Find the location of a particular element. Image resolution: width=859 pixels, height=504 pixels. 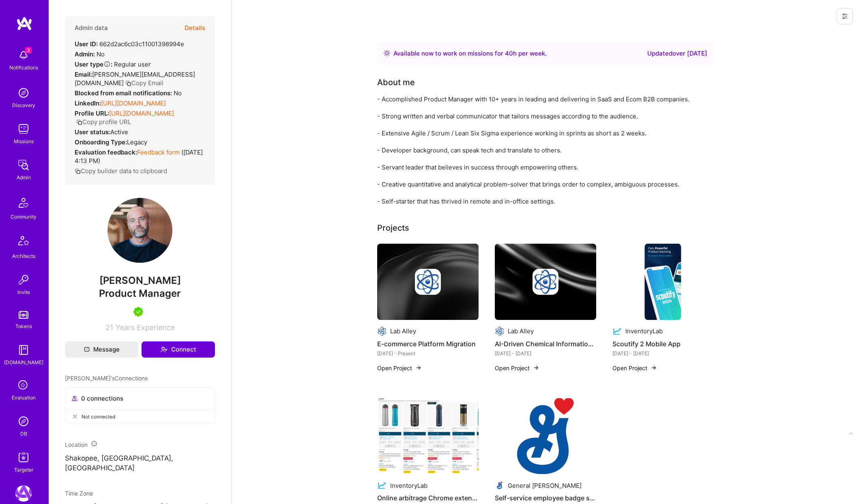

div: Regular user is located at coordinates (113, 64).